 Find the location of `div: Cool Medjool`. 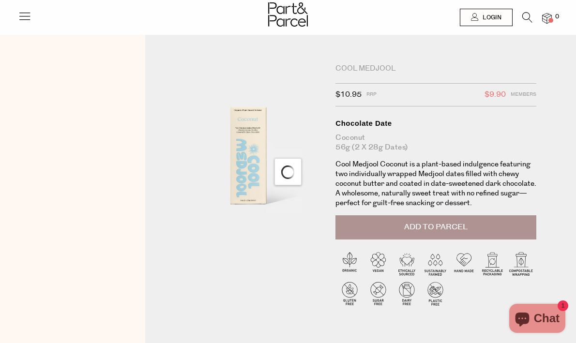

div: Cool Medjool is located at coordinates (435, 69).